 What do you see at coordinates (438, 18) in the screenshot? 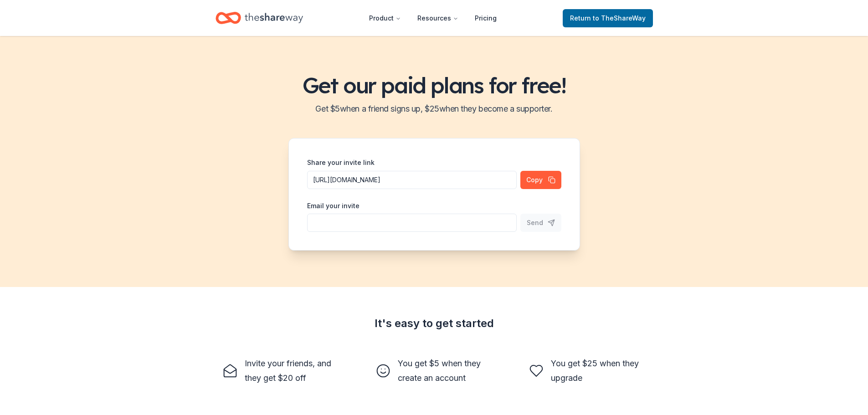
I see `button: Resources` at bounding box center [438, 18].